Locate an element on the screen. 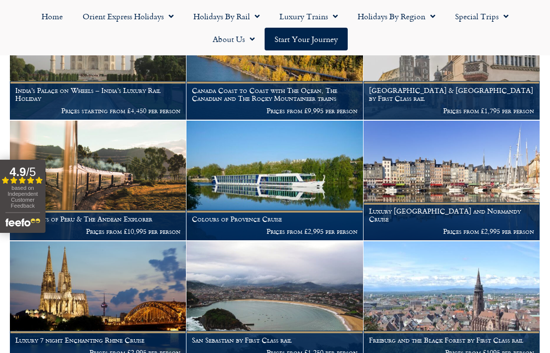 The width and height of the screenshot is (550, 353). a: Home is located at coordinates (52, 16).